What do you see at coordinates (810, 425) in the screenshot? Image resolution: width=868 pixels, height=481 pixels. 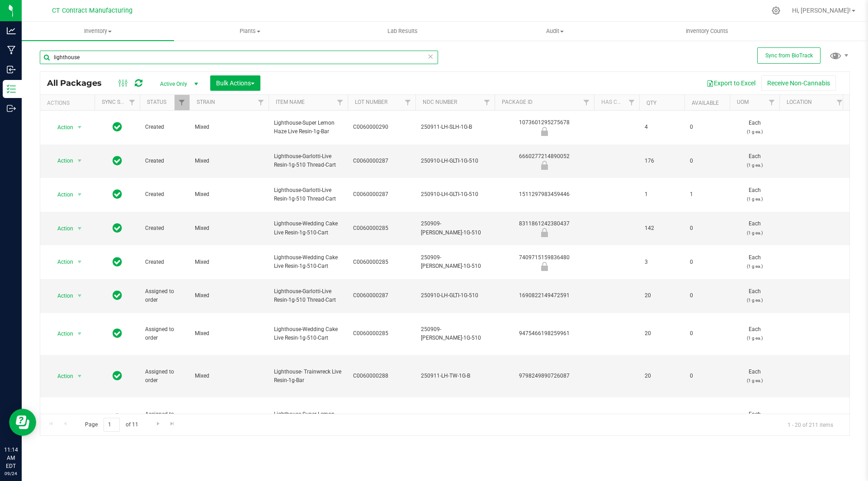 I see `span: 1 - 20 of 211 items` at bounding box center [810, 425].